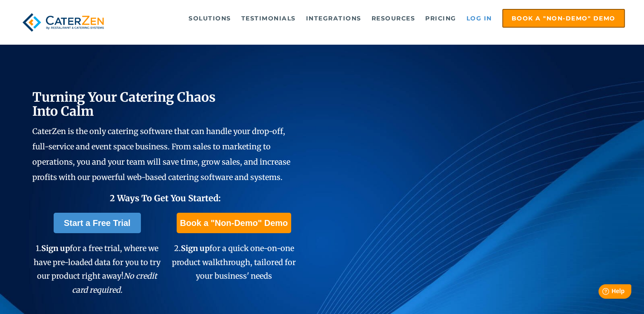 The height and width of the screenshot is (314, 644). Describe the element at coordinates (97, 269) in the screenshot. I see `span: 1. for a free trial, where we have pre-loaded data for you to try our product right away!` at that location.